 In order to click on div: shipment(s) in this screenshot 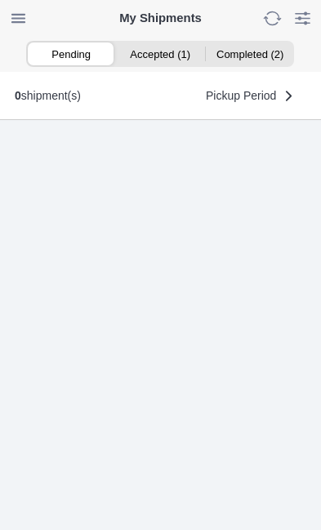, I will do `click(47, 96)`.